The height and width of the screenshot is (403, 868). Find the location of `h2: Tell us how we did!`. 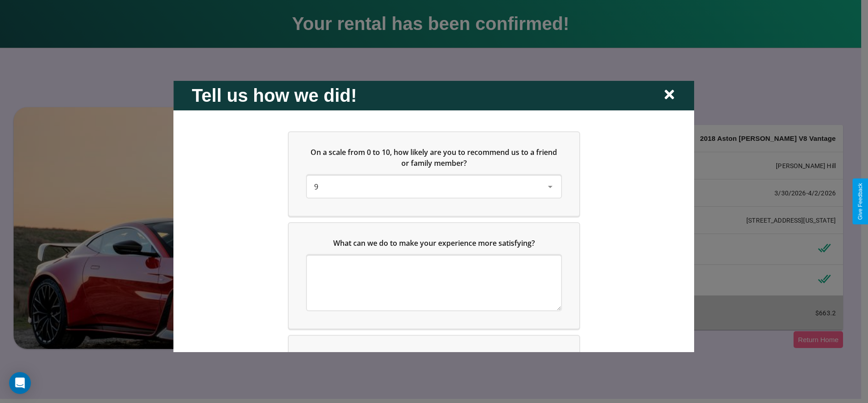

h2: Tell us how we did! is located at coordinates (274, 95).